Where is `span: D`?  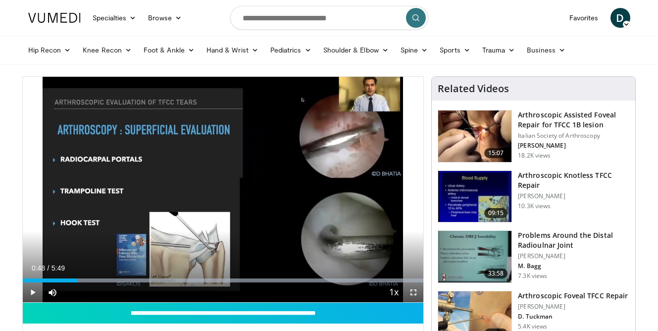 span: D is located at coordinates (620, 18).